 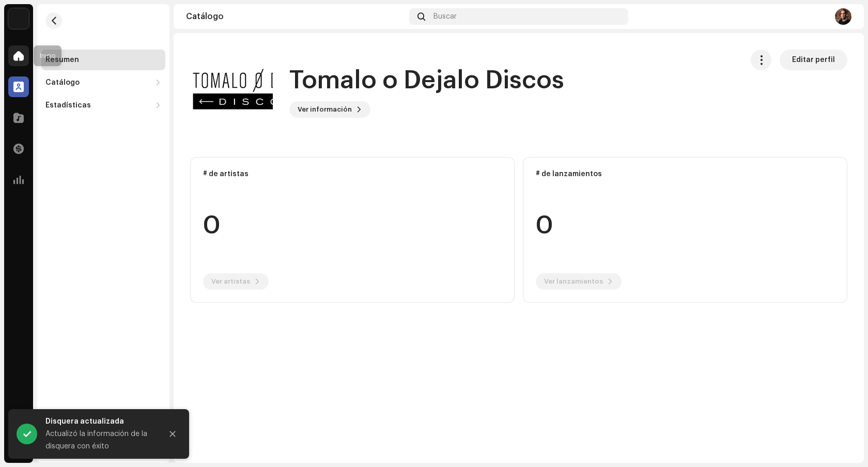 What do you see at coordinates (325, 110) in the screenshot?
I see `span: Ver información` at bounding box center [325, 110].